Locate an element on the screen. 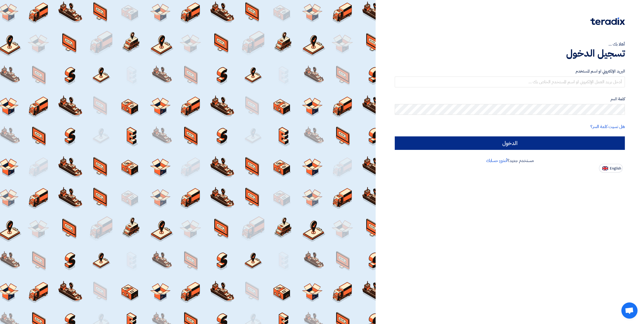 The height and width of the screenshot is (324, 644). div: مستخدم جديد؟ is located at coordinates (510, 161).